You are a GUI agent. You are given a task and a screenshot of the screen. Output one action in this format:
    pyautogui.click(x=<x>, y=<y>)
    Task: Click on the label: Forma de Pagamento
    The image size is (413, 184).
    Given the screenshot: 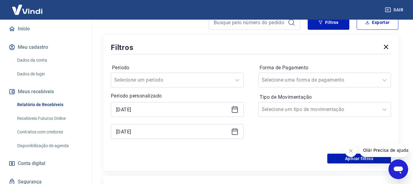 What is the action you would take?
    pyautogui.click(x=325, y=68)
    